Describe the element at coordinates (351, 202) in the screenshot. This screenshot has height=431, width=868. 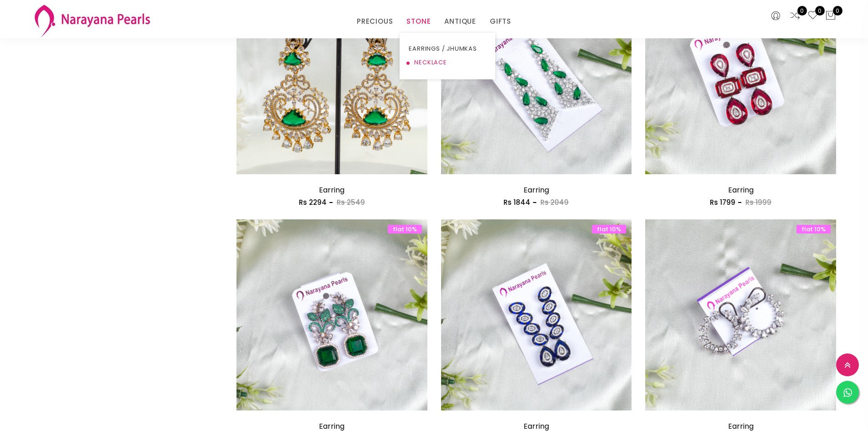
I see `span: Rs 2549` at that location.